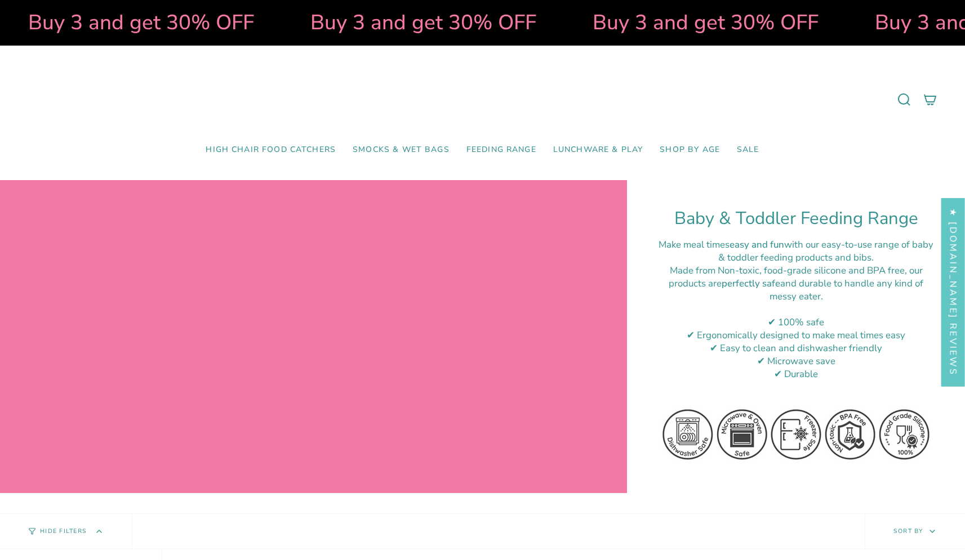 Image resolution: width=965 pixels, height=560 pixels. I want to click on span: ade from Non-toxic, food-grade silicone and BPA free, our products are and durable to handle any ..., so click(796, 284).